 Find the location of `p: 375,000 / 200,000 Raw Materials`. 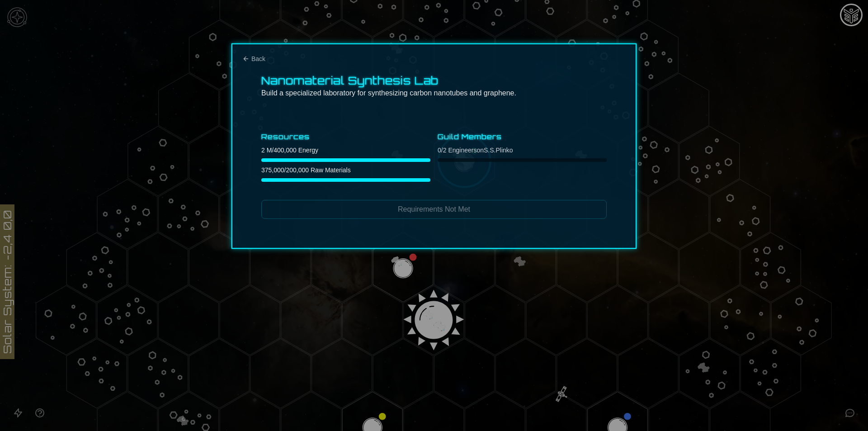

p: 375,000 / 200,000 Raw Materials is located at coordinates (346, 170).